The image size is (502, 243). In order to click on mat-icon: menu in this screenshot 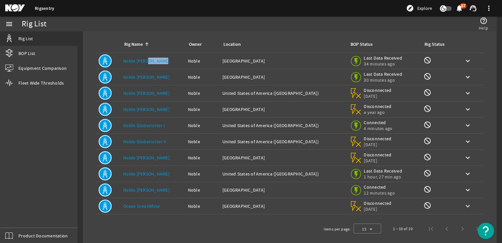, I will do `click(9, 24)`.